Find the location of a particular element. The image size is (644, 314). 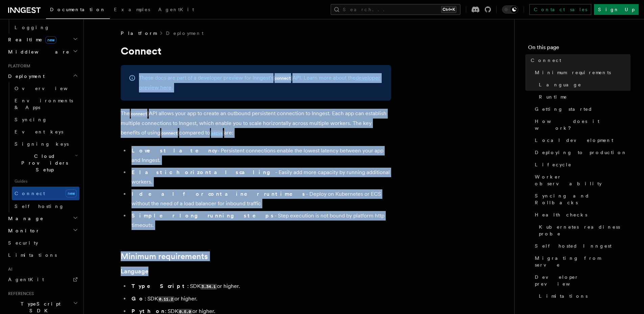

span: Syncing and Rollbacks is located at coordinates (582, 199).